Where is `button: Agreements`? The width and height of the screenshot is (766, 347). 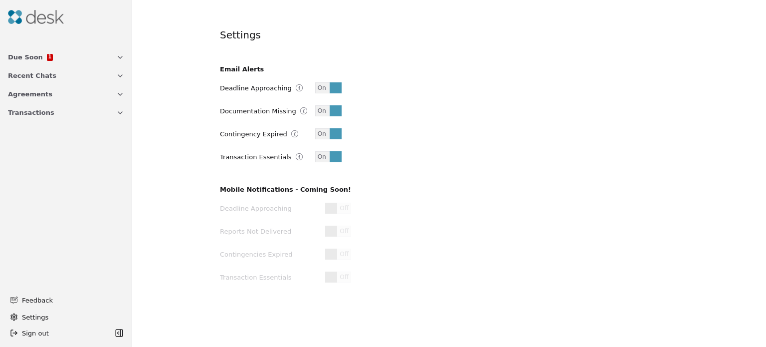 button: Agreements is located at coordinates (66, 94).